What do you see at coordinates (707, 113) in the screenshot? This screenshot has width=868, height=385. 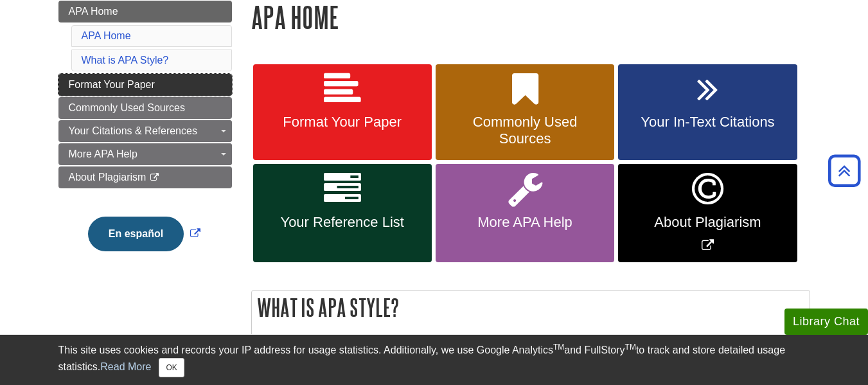 I see `a: Your In-Text Citations` at bounding box center [707, 113].